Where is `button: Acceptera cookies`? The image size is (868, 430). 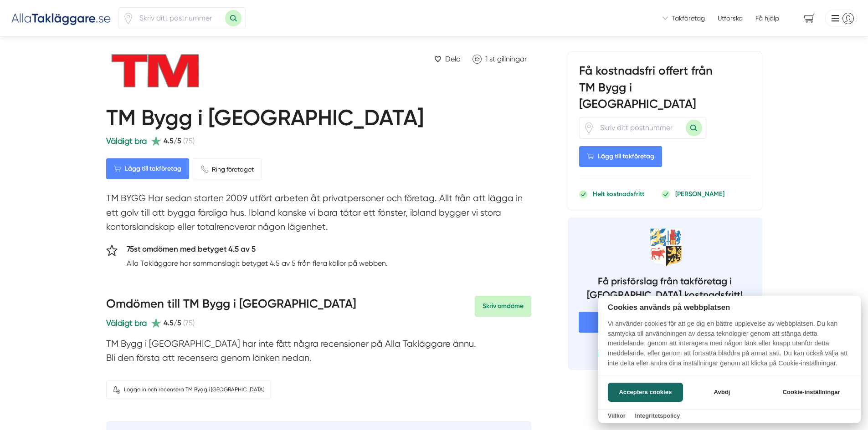 button: Acceptera cookies is located at coordinates (645, 392).